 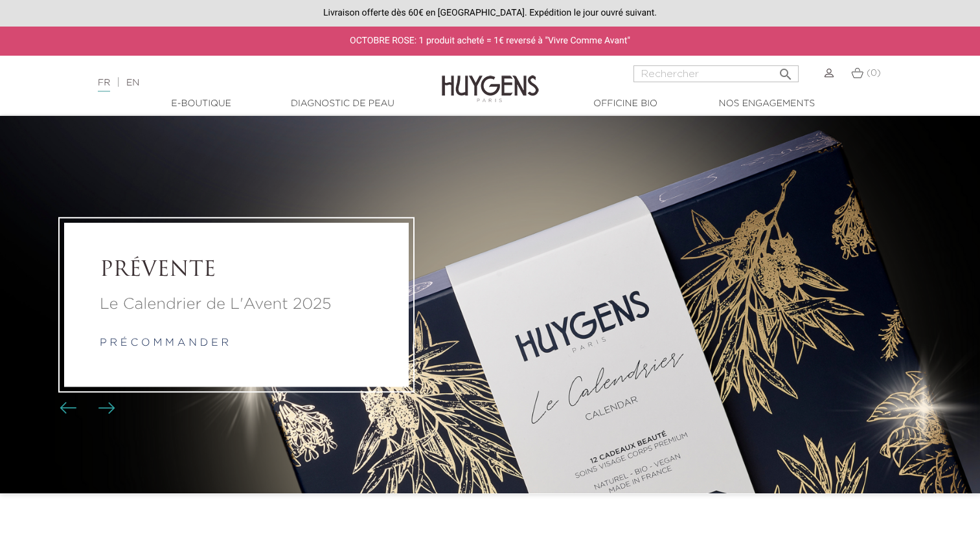 What do you see at coordinates (625, 103) in the screenshot?
I see `a: Officine Bio` at bounding box center [625, 103].